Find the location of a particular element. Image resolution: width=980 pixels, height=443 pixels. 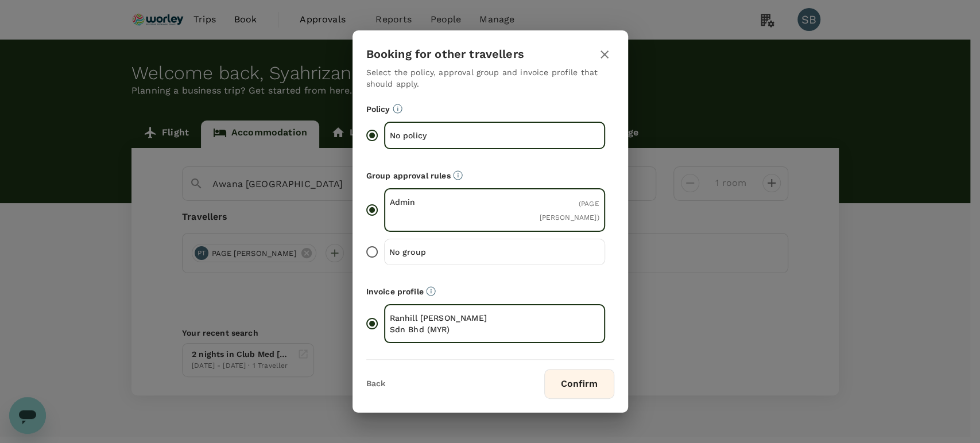

svg: Default approvers or custom approval rules (if available) are based on the user group. is located at coordinates (458, 175).